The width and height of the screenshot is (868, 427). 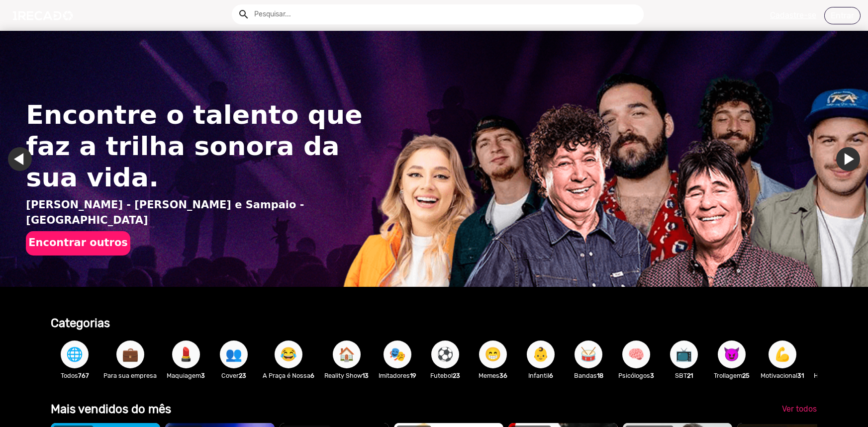 I want to click on b: 13, so click(x=365, y=376).